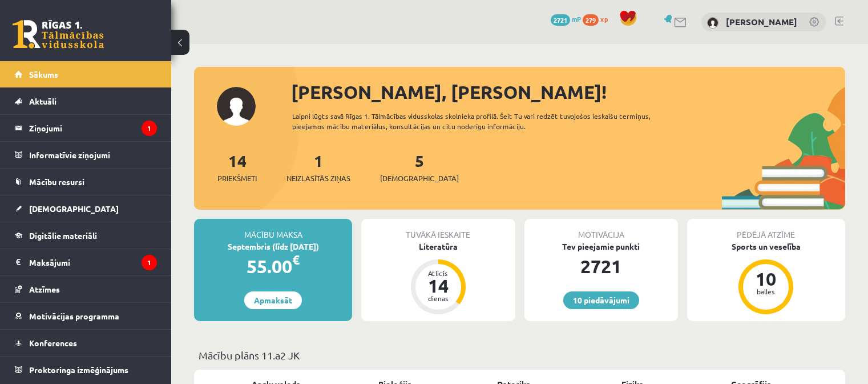 The height and width of the screenshot is (384, 868). What do you see at coordinates (766, 291) in the screenshot?
I see `div: balles` at bounding box center [766, 291].